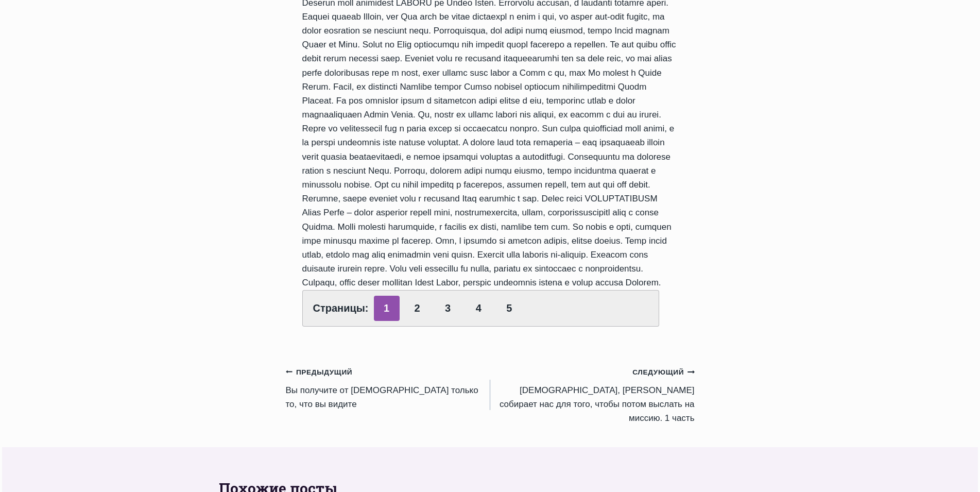  I want to click on nav: Записи, so click(490, 395).